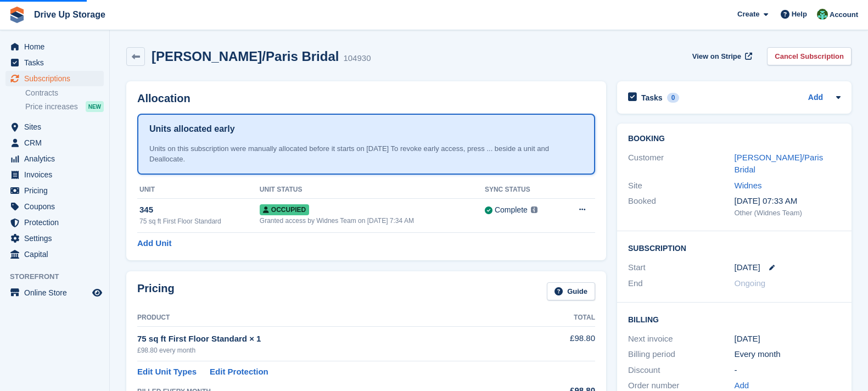  I want to click on div: Booked, so click(681, 206).